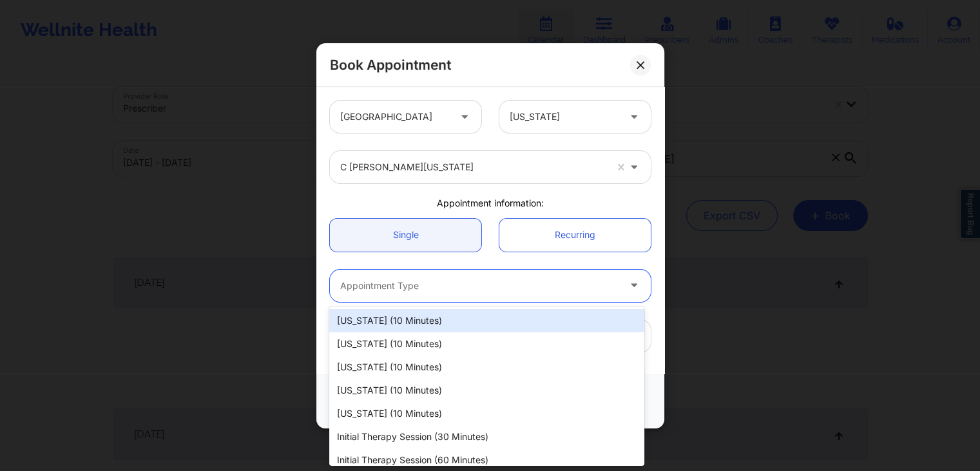 Image resolution: width=980 pixels, height=471 pixels. Describe the element at coordinates (574, 234) in the screenshot. I see `a: Recurring` at that location.